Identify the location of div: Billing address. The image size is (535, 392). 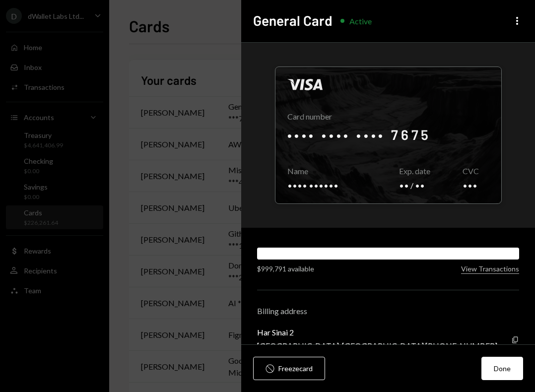
(388, 311).